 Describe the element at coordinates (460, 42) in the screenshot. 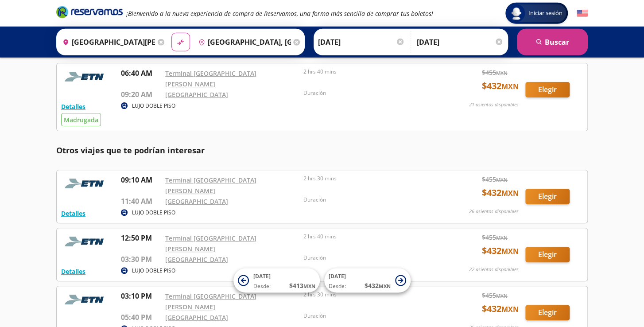

I see `input: Opcional` at that location.